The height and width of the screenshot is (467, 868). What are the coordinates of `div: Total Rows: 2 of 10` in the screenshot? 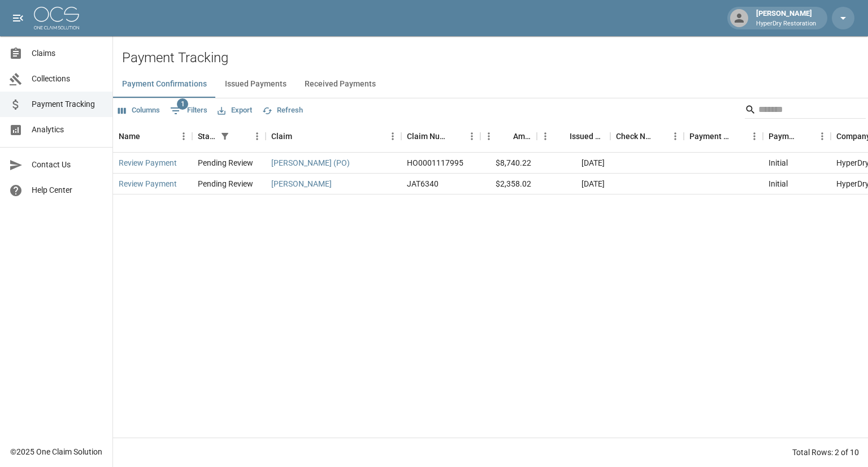 It's located at (825, 452).